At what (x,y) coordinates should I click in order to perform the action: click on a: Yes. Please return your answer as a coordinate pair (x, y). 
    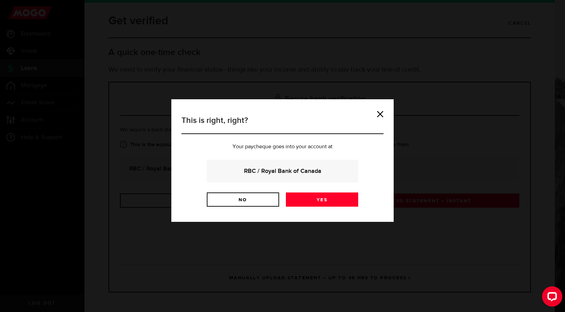
    Looking at the image, I should click on (322, 200).